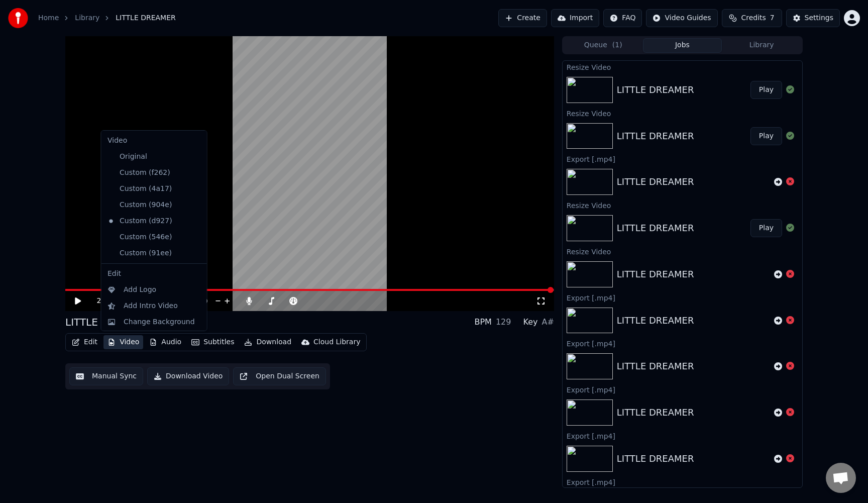  What do you see at coordinates (145, 18) in the screenshot?
I see `span: LITTLE DREAMER` at bounding box center [145, 18].